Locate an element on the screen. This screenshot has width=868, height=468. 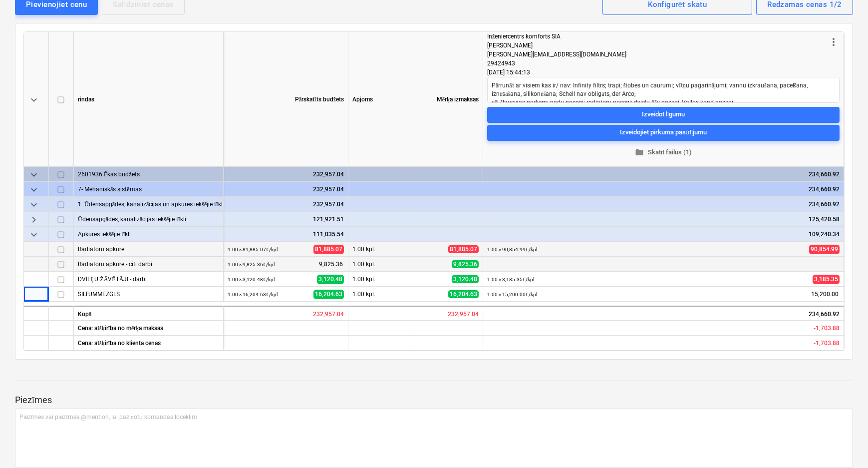
p: Piezīmes is located at coordinates (434, 400).